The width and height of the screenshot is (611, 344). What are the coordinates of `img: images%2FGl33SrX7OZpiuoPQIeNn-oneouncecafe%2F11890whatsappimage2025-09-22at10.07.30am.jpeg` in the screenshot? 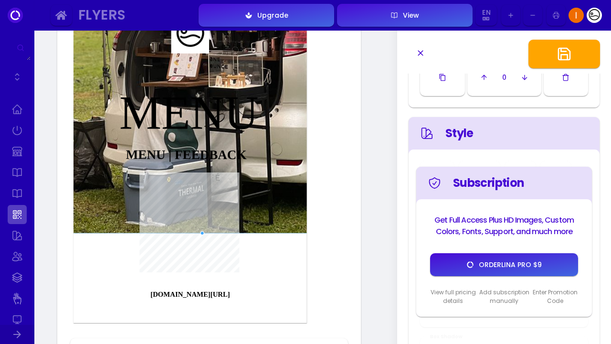 It's located at (190, 34).